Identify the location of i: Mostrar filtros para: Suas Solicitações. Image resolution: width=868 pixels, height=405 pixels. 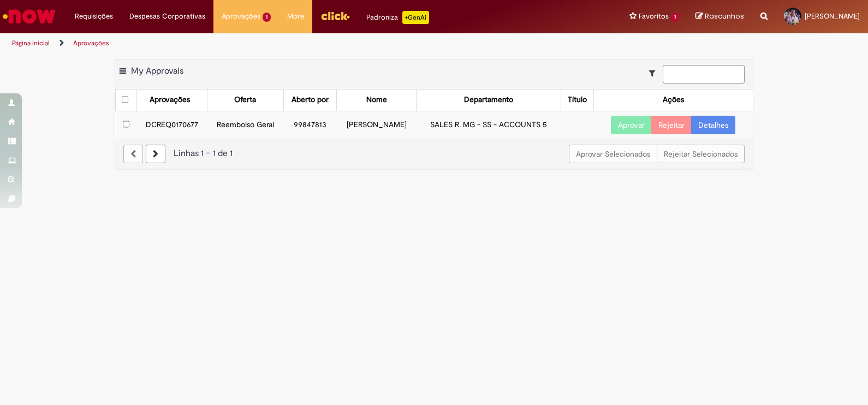
(654, 73).